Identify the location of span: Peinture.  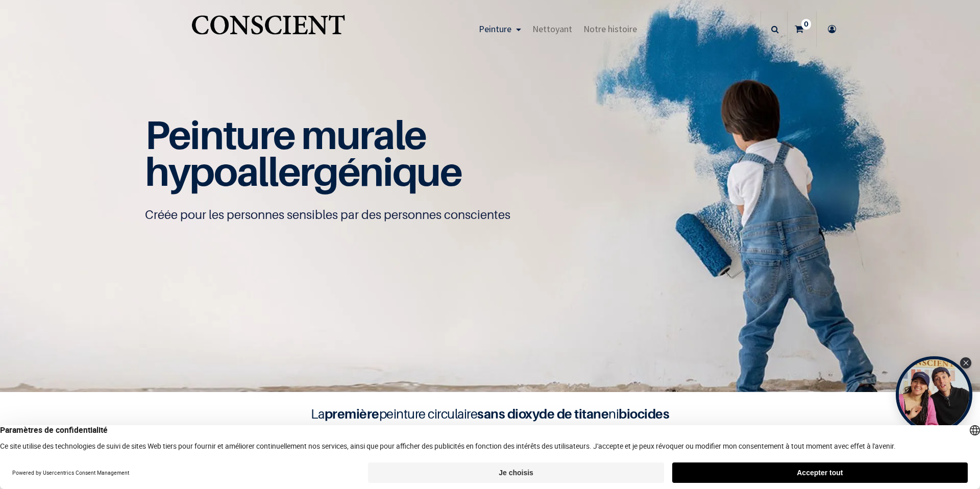
(495, 28).